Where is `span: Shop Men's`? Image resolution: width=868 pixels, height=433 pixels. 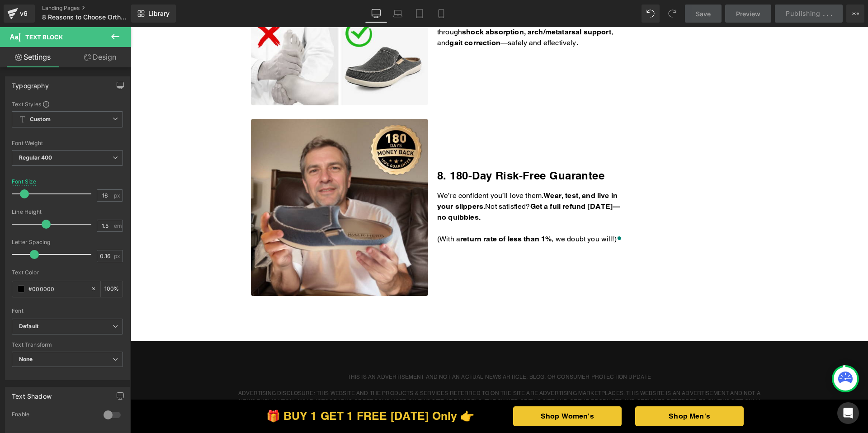 span: Shop Men's is located at coordinates (559, 389).